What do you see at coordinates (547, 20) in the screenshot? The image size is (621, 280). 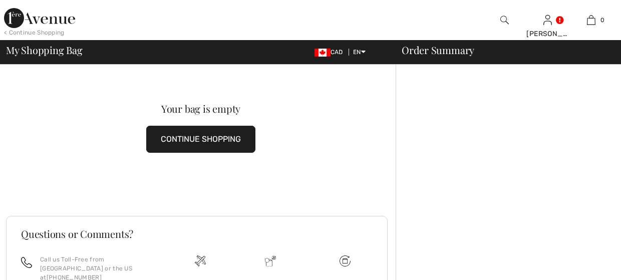 I see `a: Sign In` at bounding box center [547, 20].